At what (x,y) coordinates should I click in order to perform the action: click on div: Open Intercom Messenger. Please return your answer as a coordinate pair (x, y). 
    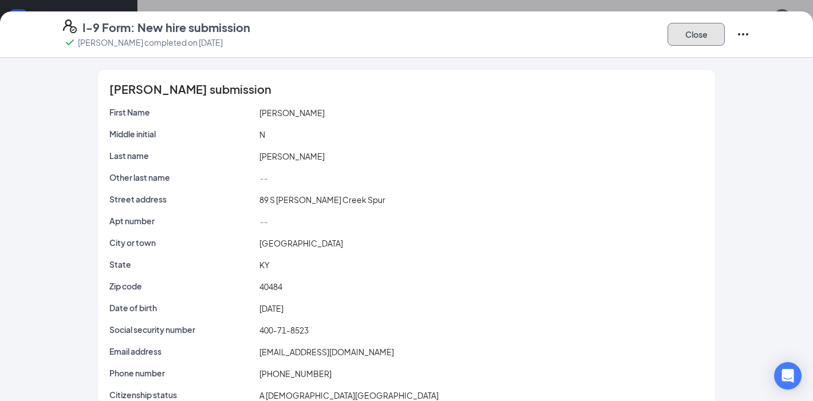
    Looking at the image, I should click on (788, 376).